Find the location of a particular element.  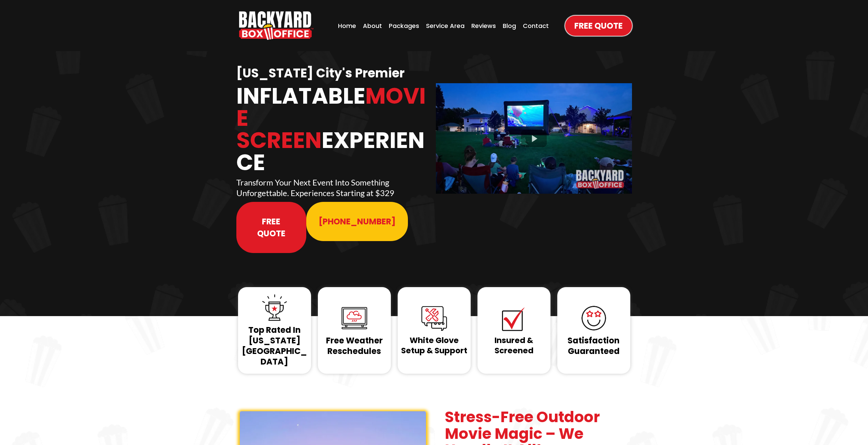

a: Packages is located at coordinates (404, 25).